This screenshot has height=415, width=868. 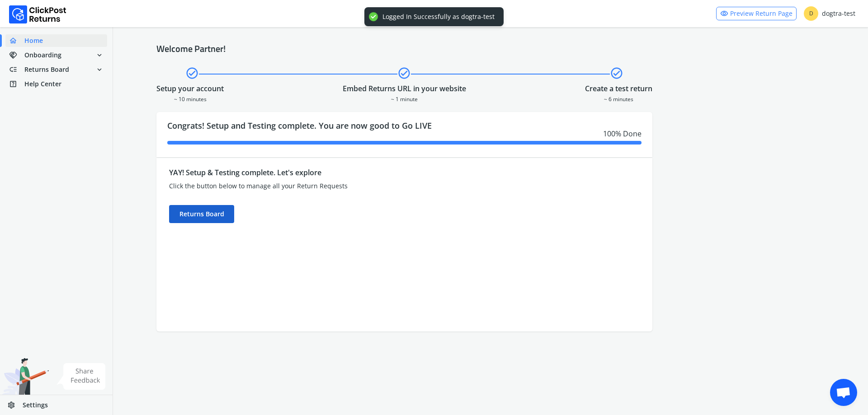 What do you see at coordinates (405, 99) in the screenshot?
I see `div: ~ 1 minute` at bounding box center [405, 99].